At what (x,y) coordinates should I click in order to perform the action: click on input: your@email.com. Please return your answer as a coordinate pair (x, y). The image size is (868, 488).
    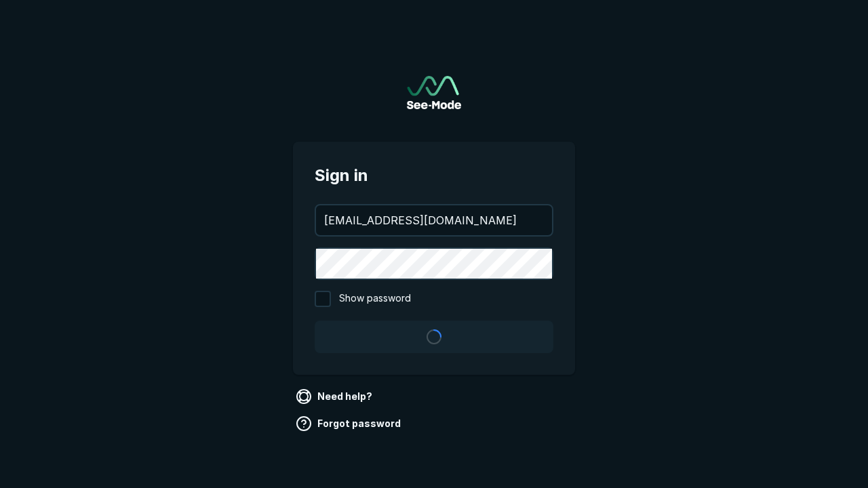
    Looking at the image, I should click on (434, 220).